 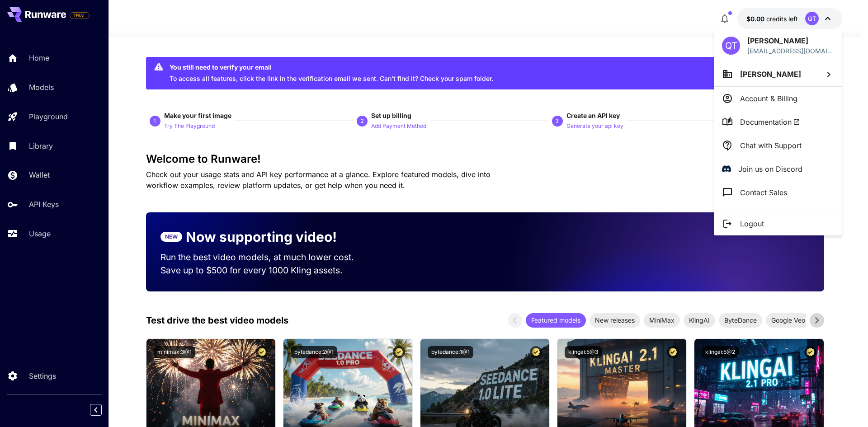 I want to click on div: QT, so click(x=731, y=45).